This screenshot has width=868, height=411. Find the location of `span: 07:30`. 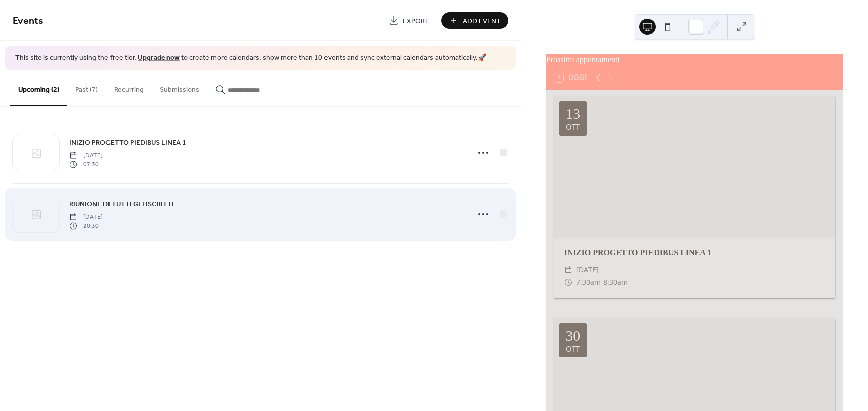

span: 07:30 is located at coordinates (86, 164).